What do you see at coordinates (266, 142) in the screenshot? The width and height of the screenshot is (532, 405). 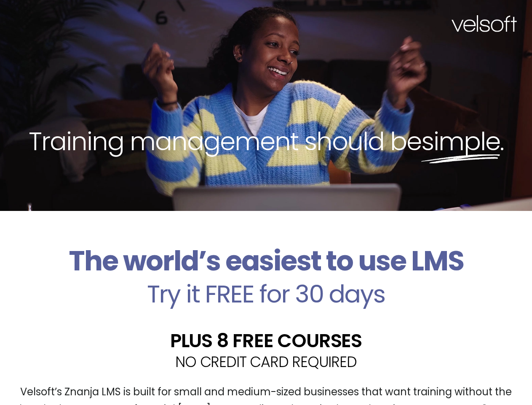 I see `h2: Training management should be .` at bounding box center [266, 142].